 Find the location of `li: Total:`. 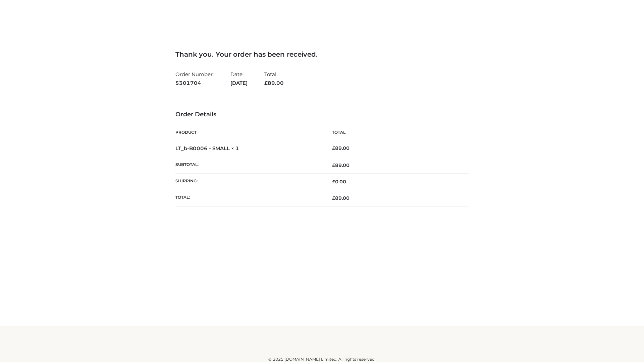

li: Total: is located at coordinates (274, 78).